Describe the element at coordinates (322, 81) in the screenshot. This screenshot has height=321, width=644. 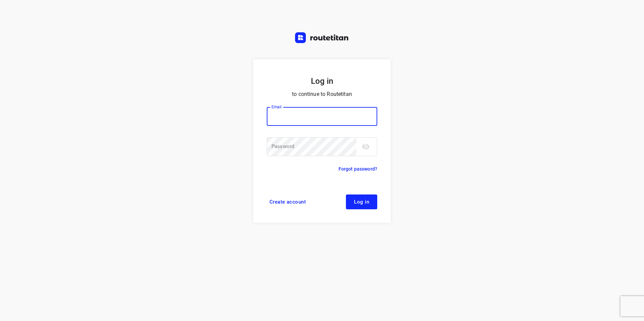
I see `h5: Log in` at that location.